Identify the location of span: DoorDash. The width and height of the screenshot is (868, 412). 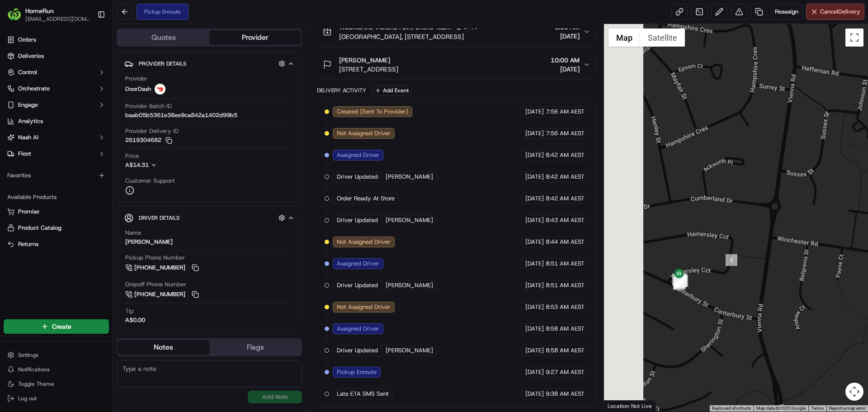
(138, 89).